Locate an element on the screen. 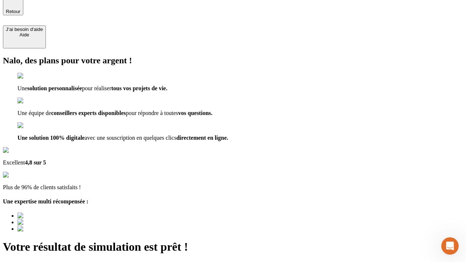 This screenshot has height=262, width=466. h2: Nalo, des plans pour votre argent ! is located at coordinates (233, 60).